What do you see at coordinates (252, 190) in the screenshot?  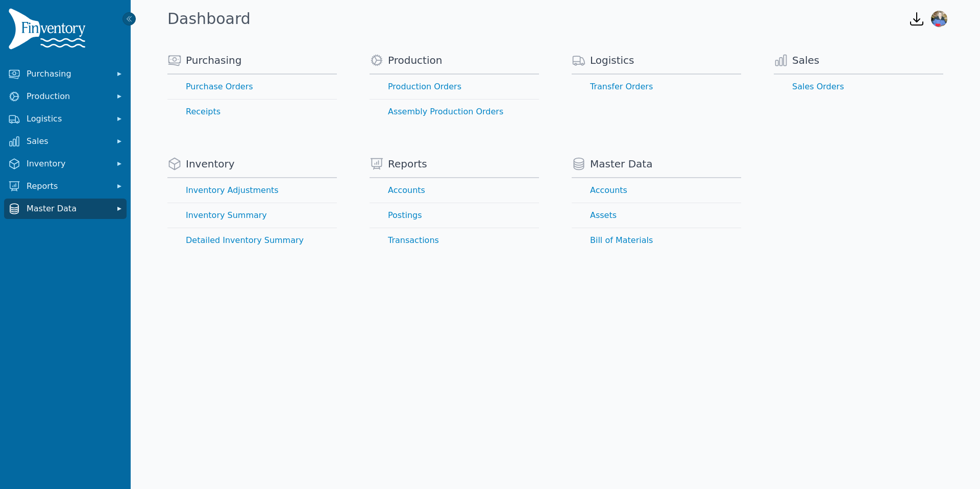 I see `a: Inventory Adjustments` at bounding box center [252, 190].